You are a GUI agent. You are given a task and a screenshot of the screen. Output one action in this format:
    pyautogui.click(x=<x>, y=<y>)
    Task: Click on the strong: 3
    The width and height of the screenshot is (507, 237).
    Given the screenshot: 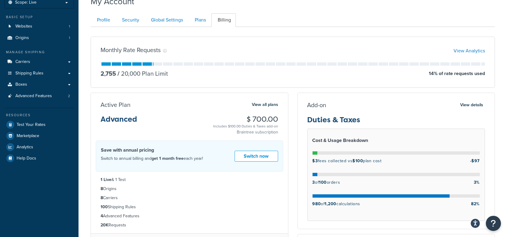 What is the action you would take?
    pyautogui.click(x=314, y=182)
    